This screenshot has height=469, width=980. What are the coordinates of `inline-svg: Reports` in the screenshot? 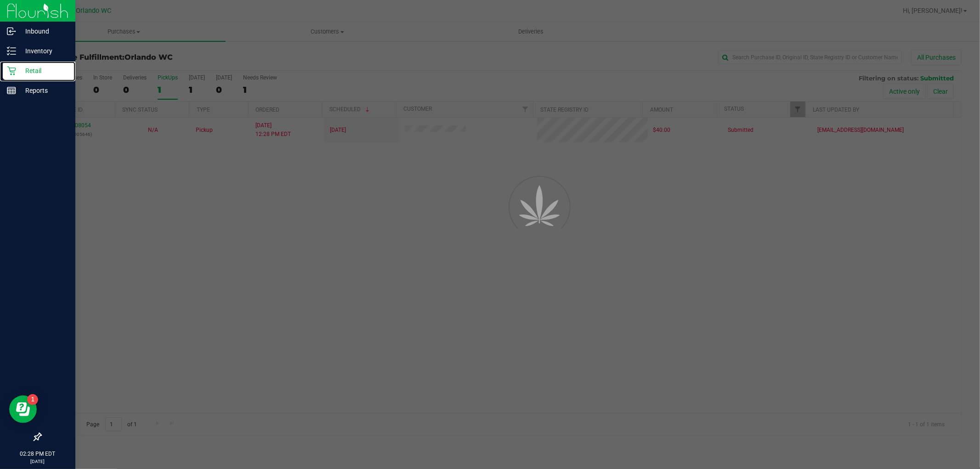 It's located at (11, 91).